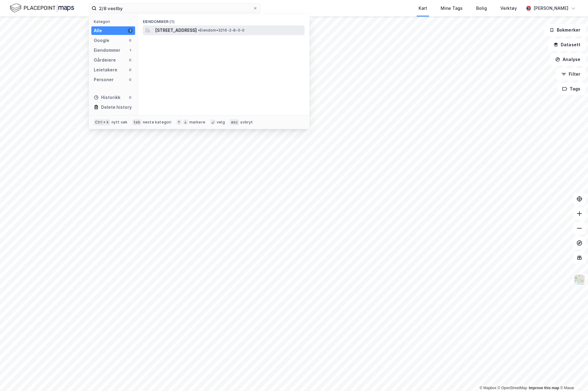  Describe the element at coordinates (101, 41) in the screenshot. I see `div: Google` at that location.